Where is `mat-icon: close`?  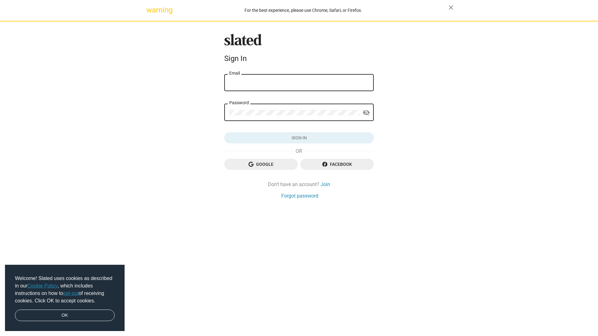 mat-icon: close is located at coordinates (451, 7).